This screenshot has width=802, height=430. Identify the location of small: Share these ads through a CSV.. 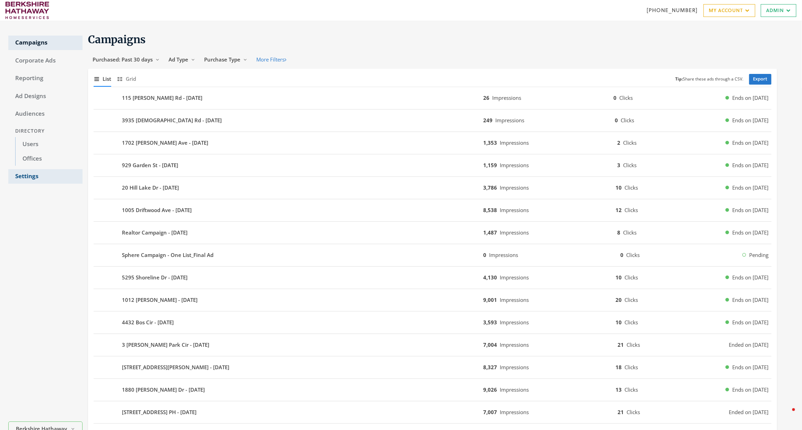
(709, 79).